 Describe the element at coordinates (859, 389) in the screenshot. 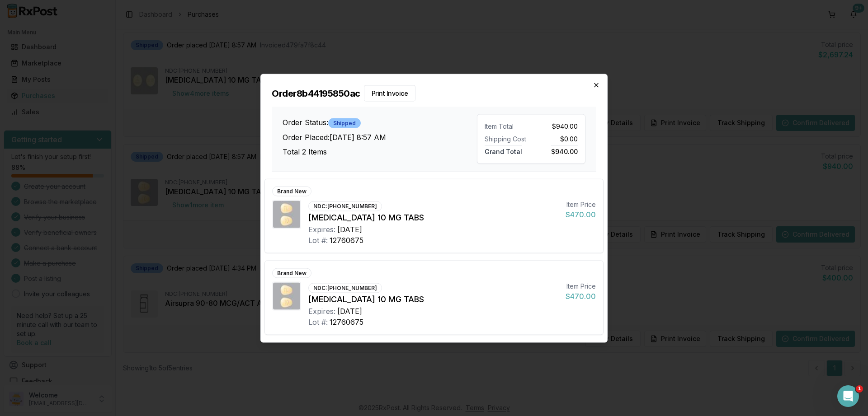

I see `span: 1` at that location.